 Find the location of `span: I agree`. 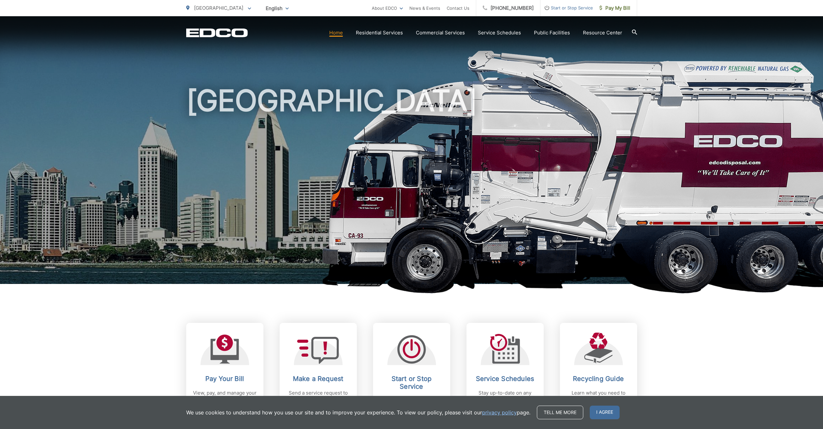

span: I agree is located at coordinates (604, 412).